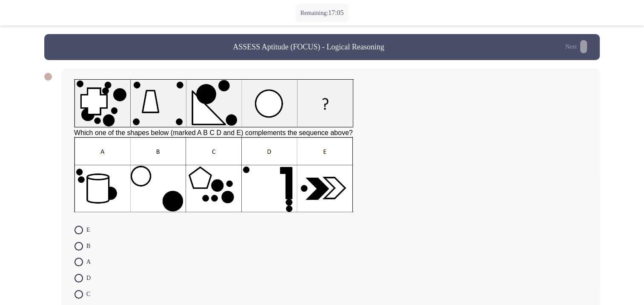  Describe the element at coordinates (87, 278) in the screenshot. I see `span: D` at that location.